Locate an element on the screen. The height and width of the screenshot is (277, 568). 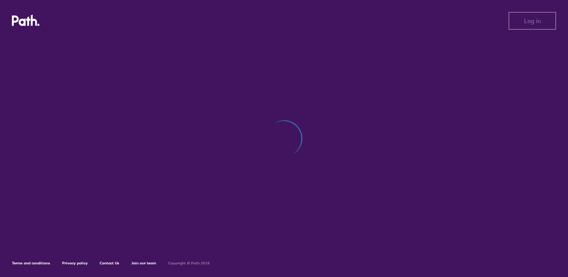
a: Join our team is located at coordinates (143, 263).